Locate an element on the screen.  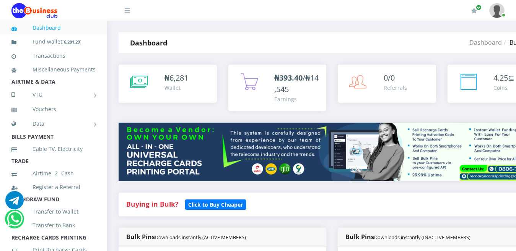
a: Click to Buy Cheaper is located at coordinates (215, 204).